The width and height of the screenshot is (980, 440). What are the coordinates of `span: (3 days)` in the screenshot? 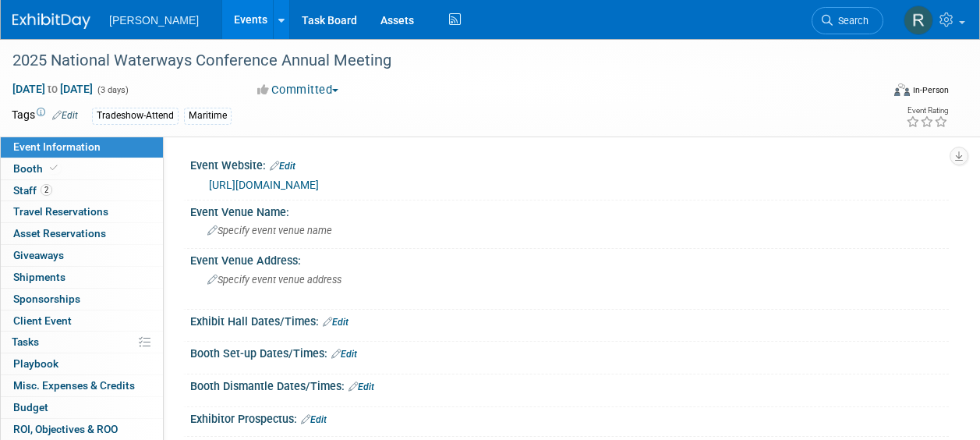 It's located at (112, 90).